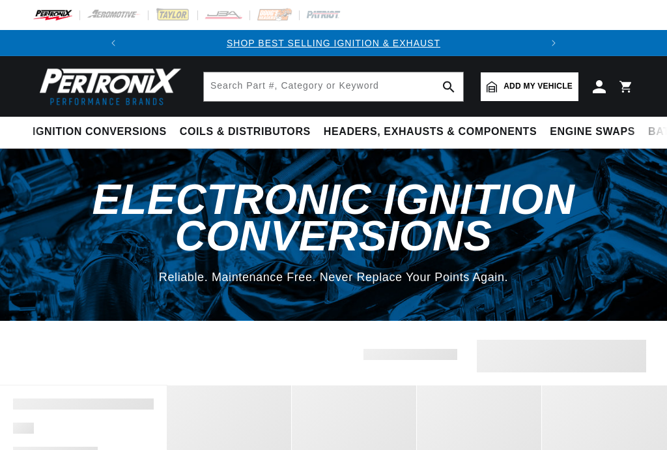 Image resolution: width=667 pixels, height=450 pixels. I want to click on div: Announcement, so click(334, 43).